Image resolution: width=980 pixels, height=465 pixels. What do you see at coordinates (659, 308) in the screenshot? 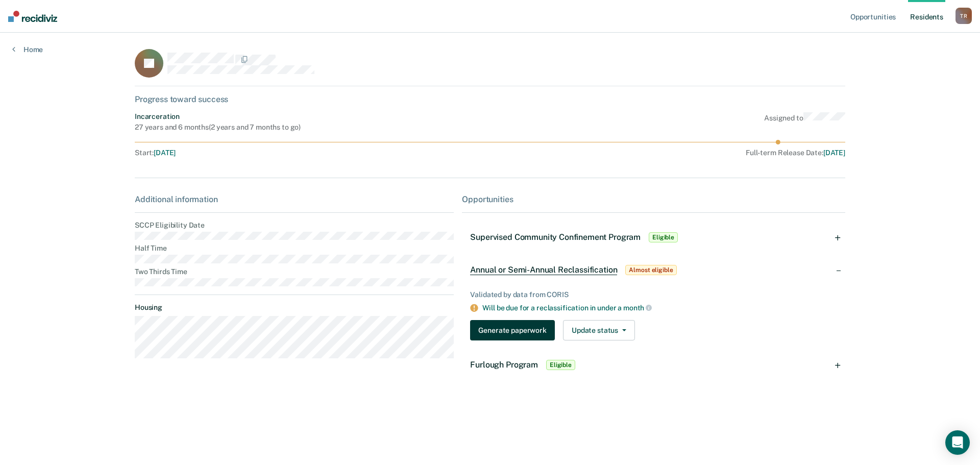
I see `div: Will be due for a reclassification in under a month` at bounding box center [659, 308].